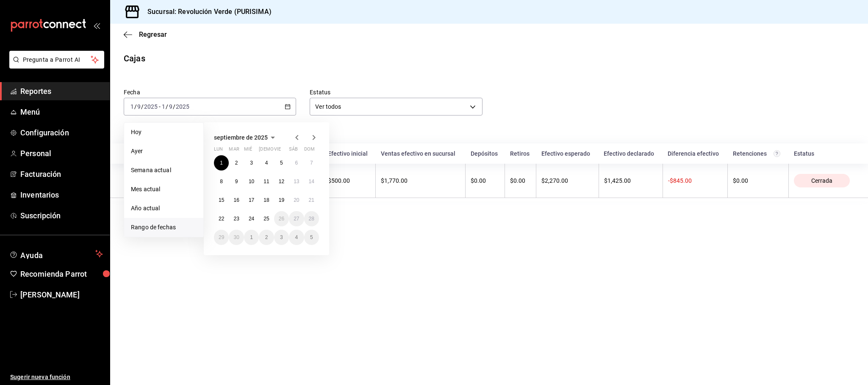  I want to click on button: 28 de septiembre de 2025, so click(312, 219).